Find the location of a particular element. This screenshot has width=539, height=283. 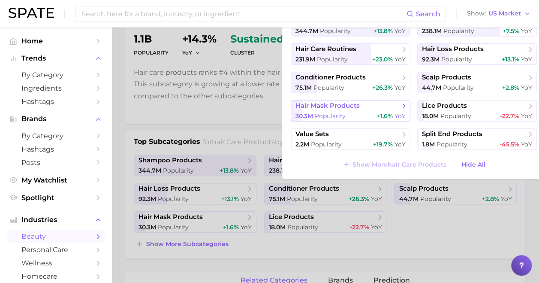

a: Posts is located at coordinates (56, 162).